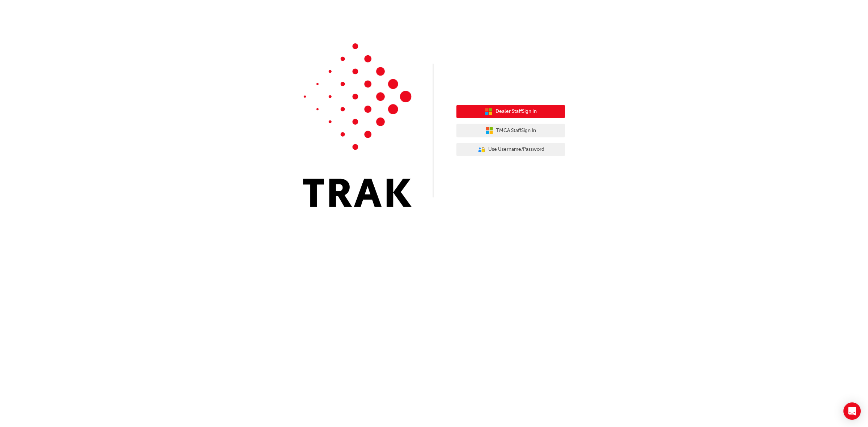 The height and width of the screenshot is (427, 868). Describe the element at coordinates (510, 112) in the screenshot. I see `button: Dealer StaffSign In` at that location.